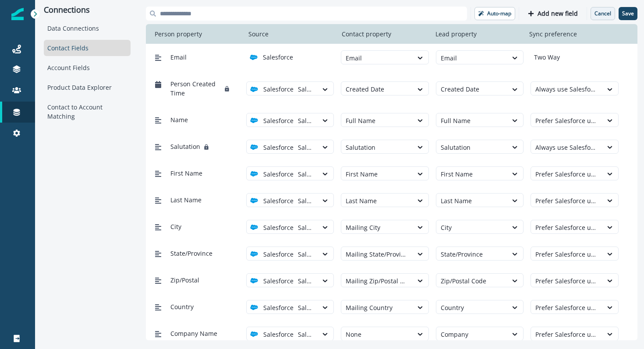 The width and height of the screenshot is (644, 349). Describe the element at coordinates (87, 111) in the screenshot. I see `div: Contact to Account Matching` at that location.